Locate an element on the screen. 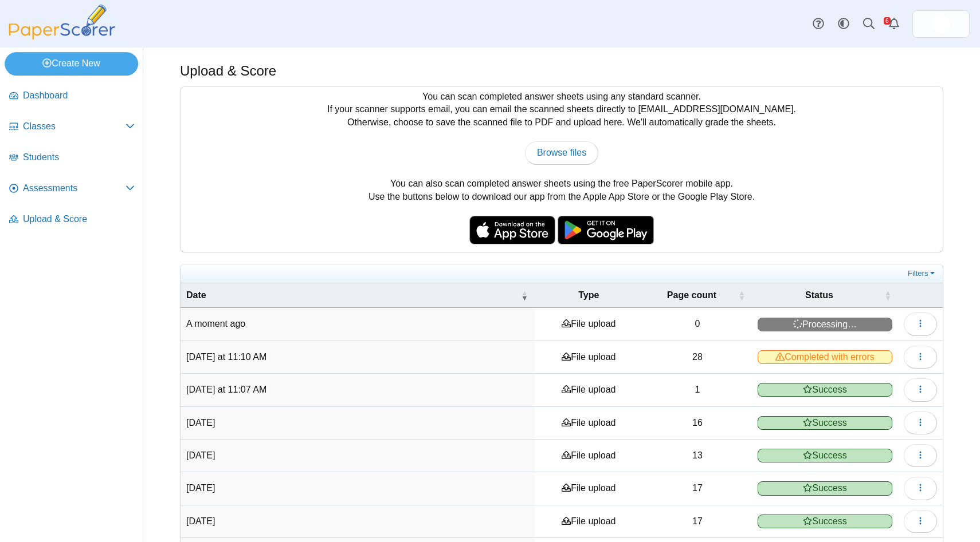 This screenshot has width=980, height=542. a: Dashboard is located at coordinates (71, 96).